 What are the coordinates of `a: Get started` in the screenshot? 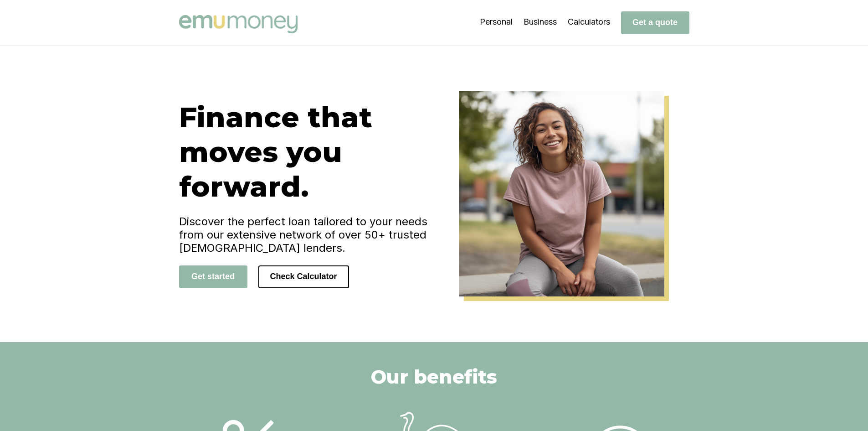 It's located at (214, 276).